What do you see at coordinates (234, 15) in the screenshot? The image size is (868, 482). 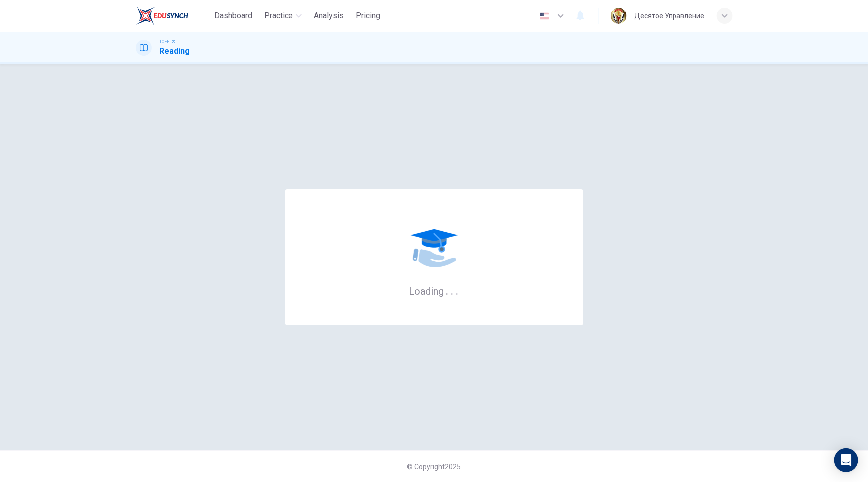 I see `a: Dashboard` at bounding box center [234, 15].